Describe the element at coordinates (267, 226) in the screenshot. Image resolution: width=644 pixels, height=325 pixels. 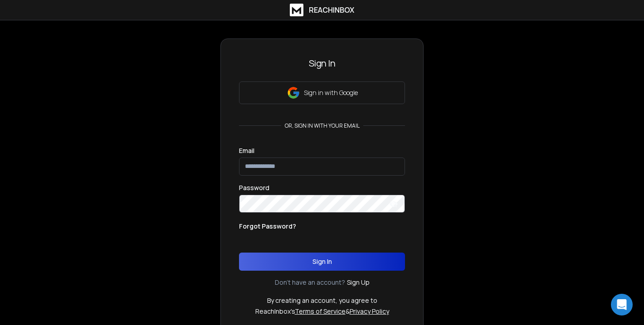
I see `p: Forgot Password?` at that location.